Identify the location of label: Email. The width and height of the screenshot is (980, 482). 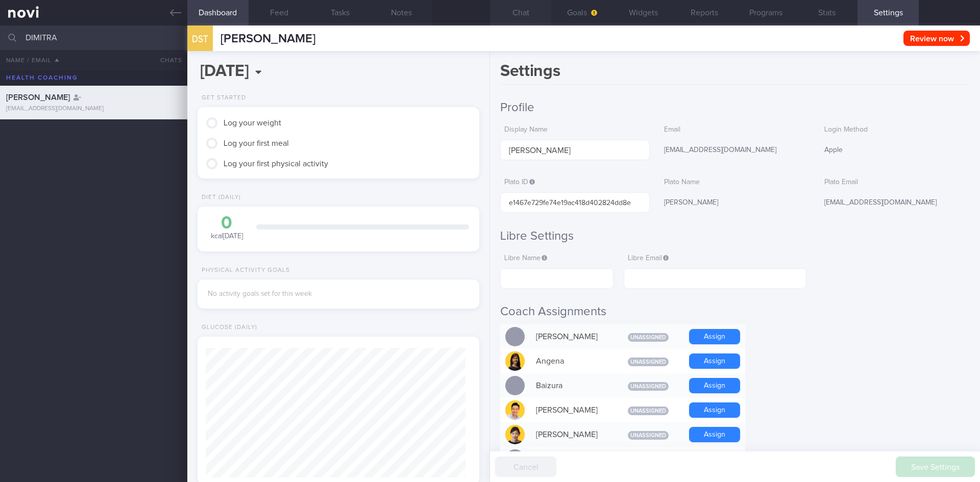
(734, 130).